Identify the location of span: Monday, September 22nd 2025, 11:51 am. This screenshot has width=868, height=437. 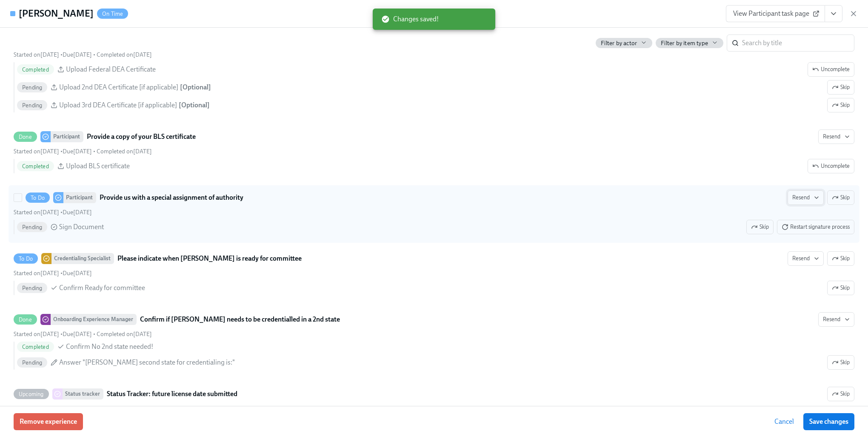
(124, 54).